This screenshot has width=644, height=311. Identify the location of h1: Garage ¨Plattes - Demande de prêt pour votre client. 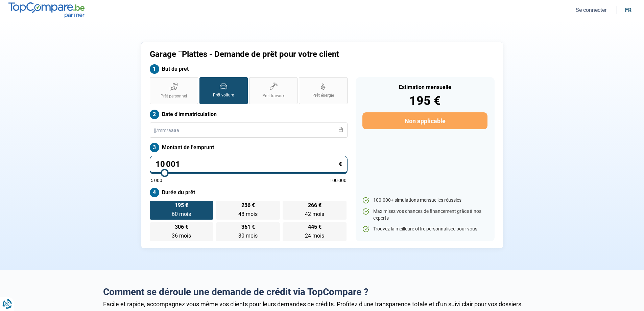
(278, 54).